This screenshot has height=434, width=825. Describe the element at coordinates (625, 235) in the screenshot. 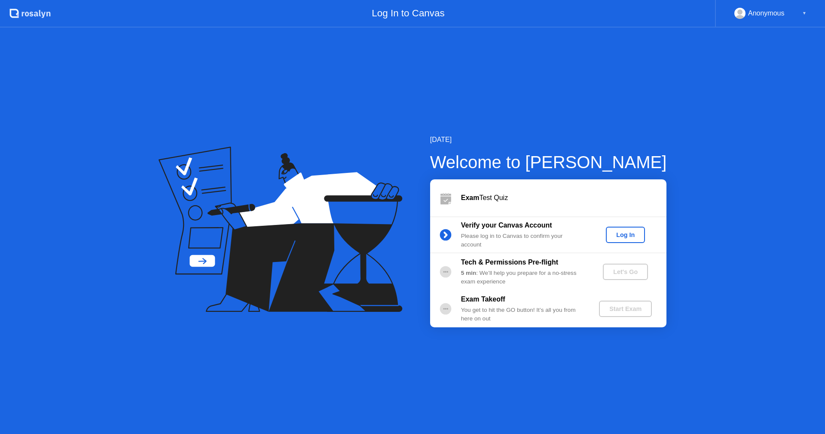

I see `button: Log In` at that location.